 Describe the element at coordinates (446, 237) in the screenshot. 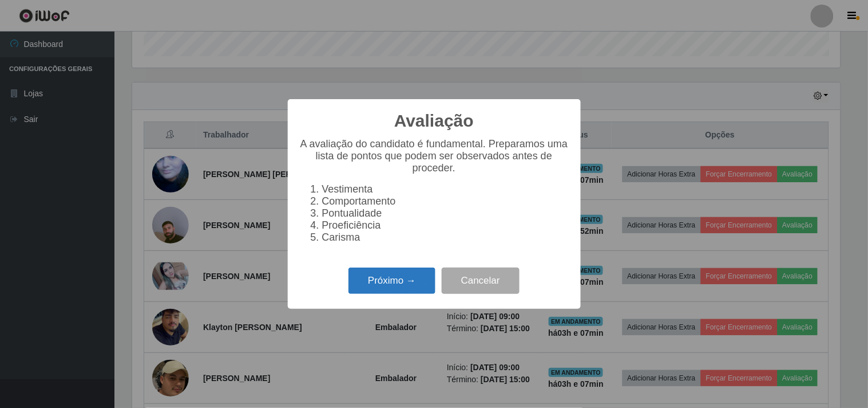

I see `li: Carisma` at that location.